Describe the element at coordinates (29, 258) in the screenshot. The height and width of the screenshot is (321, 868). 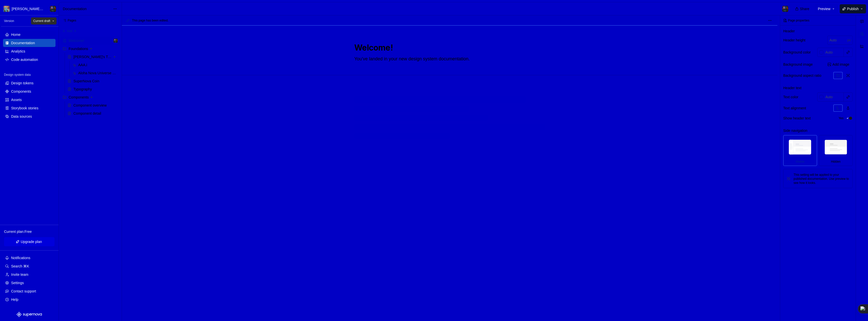
I see `button: Notifications` at that location.